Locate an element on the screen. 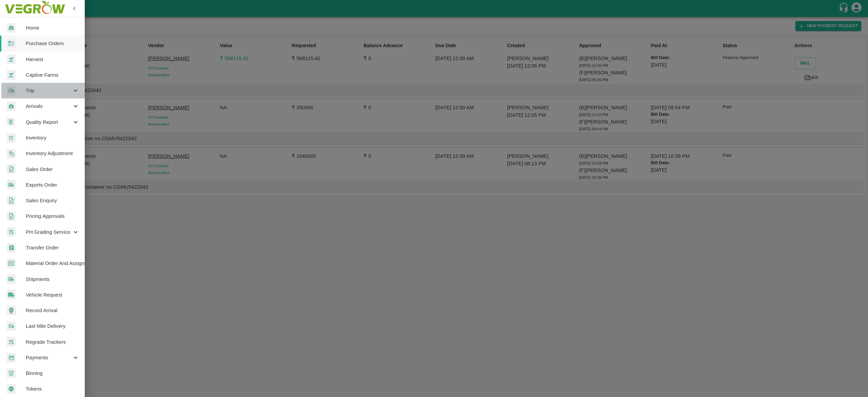 The height and width of the screenshot is (397, 868). span: Captive Farms is located at coordinates (52, 75).